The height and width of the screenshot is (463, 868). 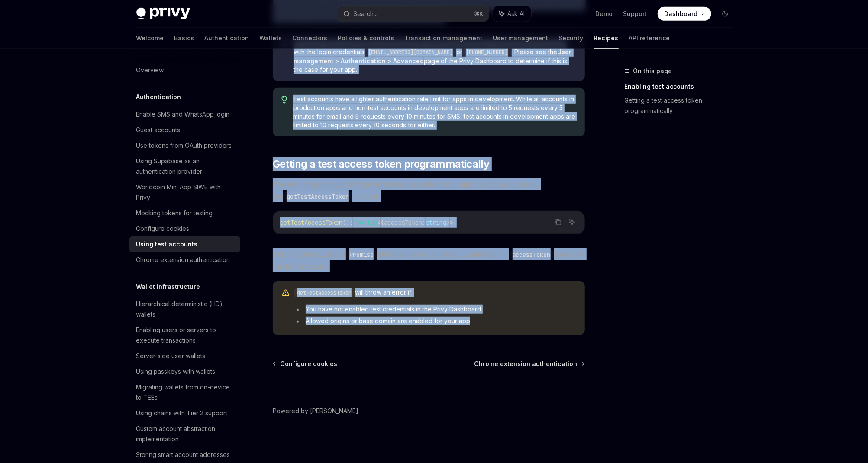 I want to click on span: will throw an error if:, so click(x=434, y=293).